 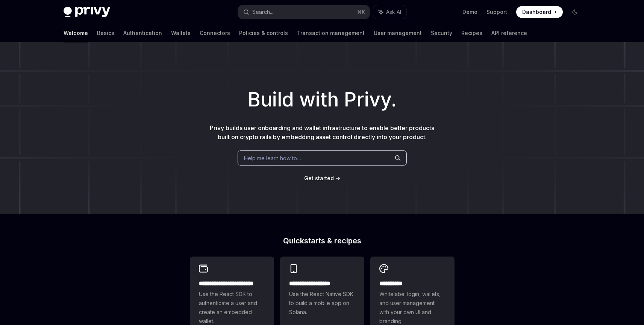 I want to click on div: Search..., so click(x=263, y=12).